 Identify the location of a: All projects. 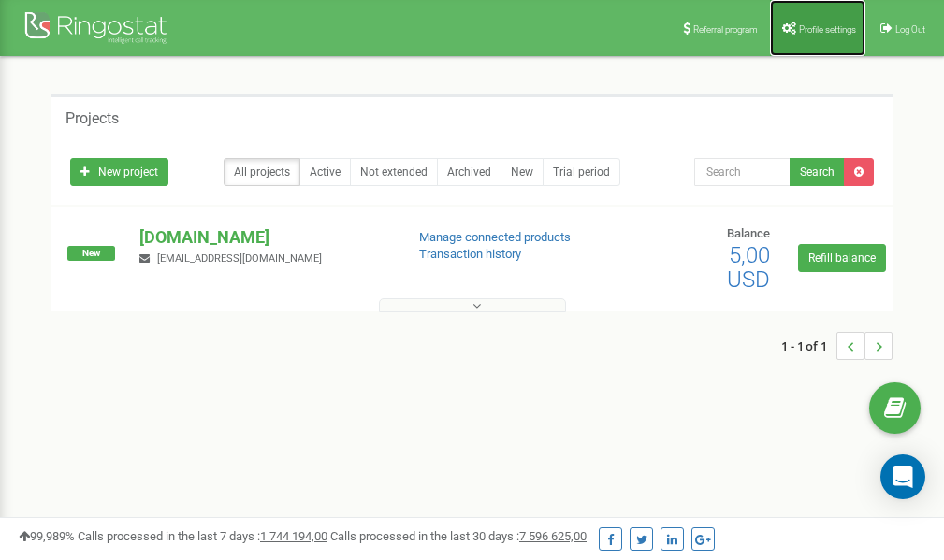
(262, 172).